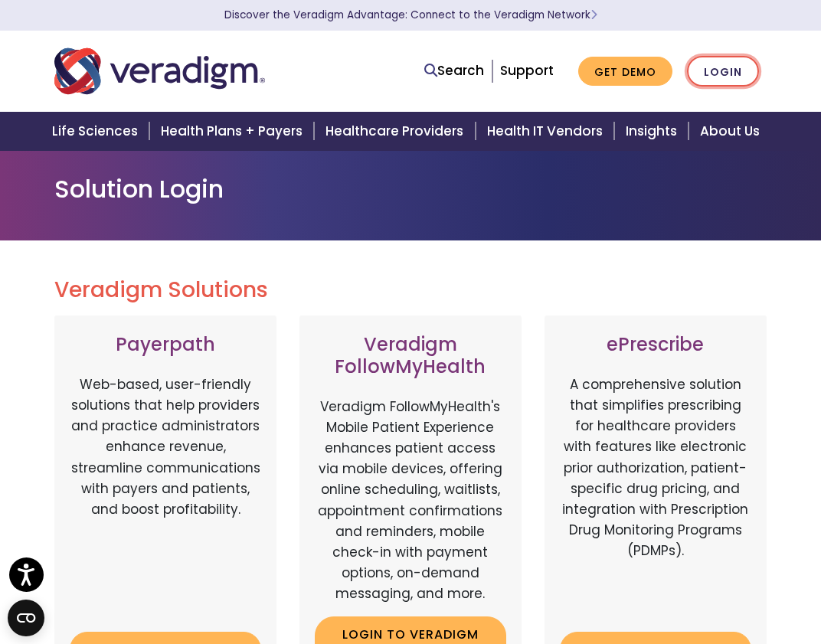 The height and width of the screenshot is (644, 821). I want to click on h1: Solution Login, so click(410, 189).